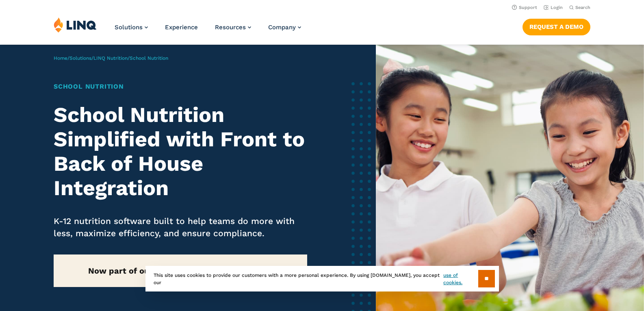 The height and width of the screenshot is (311, 644). I want to click on nav: Primary Navigation, so click(208, 30).